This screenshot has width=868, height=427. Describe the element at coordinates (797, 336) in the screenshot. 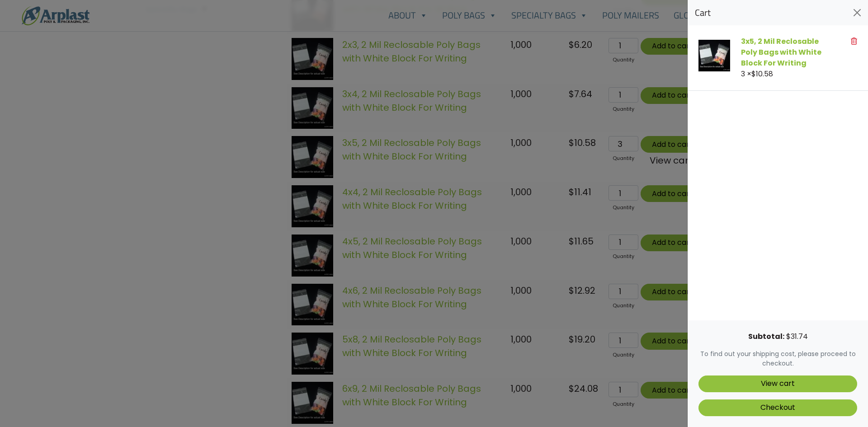

I see `bdi: 31.74` at that location.